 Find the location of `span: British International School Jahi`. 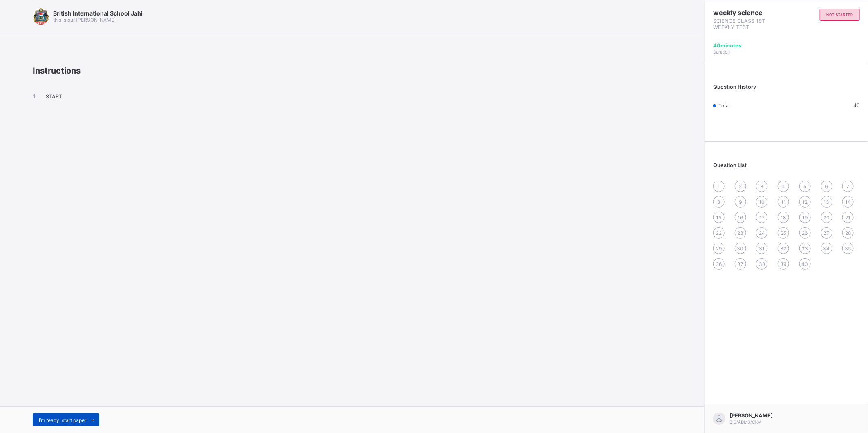

span: British International School Jahi is located at coordinates (97, 13).